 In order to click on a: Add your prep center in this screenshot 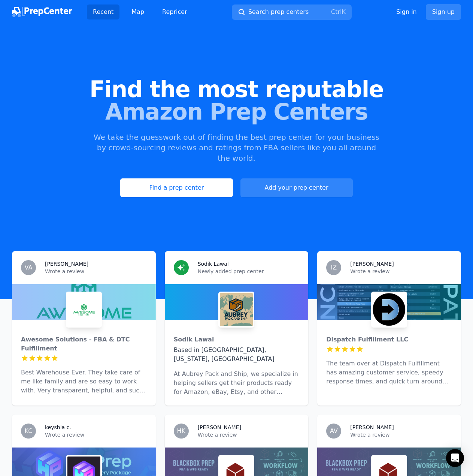, I will do `click(297, 188)`.